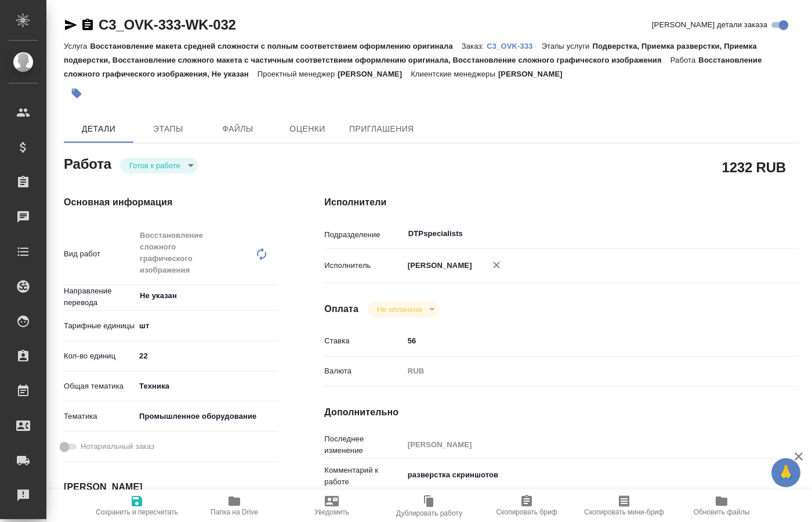 The height and width of the screenshot is (522, 812). Describe the element at coordinates (168, 129) in the screenshot. I see `span: Этапы` at that location.